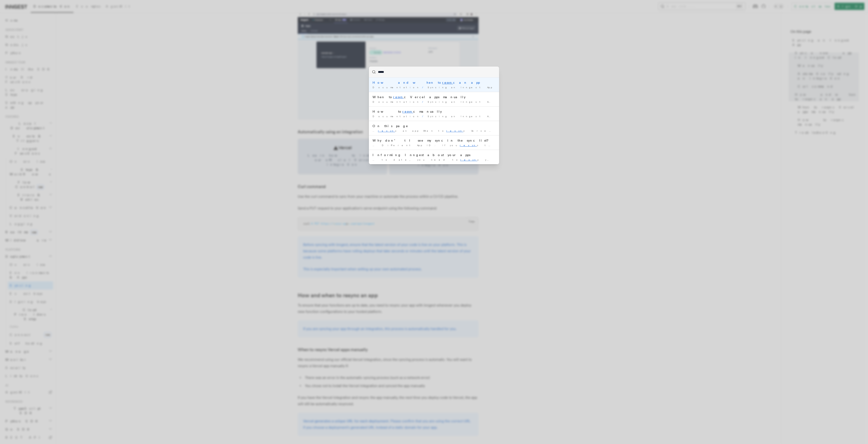  What do you see at coordinates (434, 145) in the screenshot?
I see `div: … Different App ID: If you c the app after modifying …` at bounding box center [434, 145].